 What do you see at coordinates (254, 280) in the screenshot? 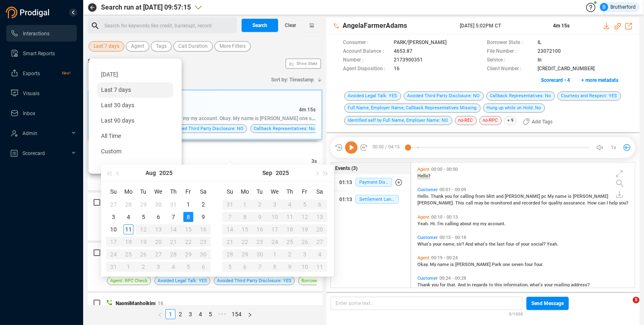
I see `span: Avoided Third Party Disclosure: YES` at bounding box center [254, 280].